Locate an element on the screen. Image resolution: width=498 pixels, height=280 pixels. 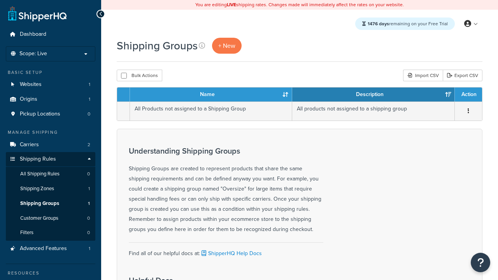
a: ShipperHQ Help Docs is located at coordinates (231, 253).